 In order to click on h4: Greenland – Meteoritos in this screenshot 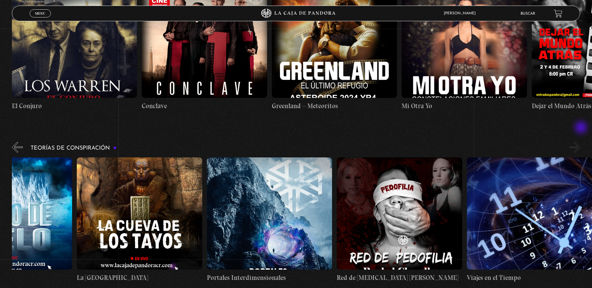, I will do `click(334, 106)`.